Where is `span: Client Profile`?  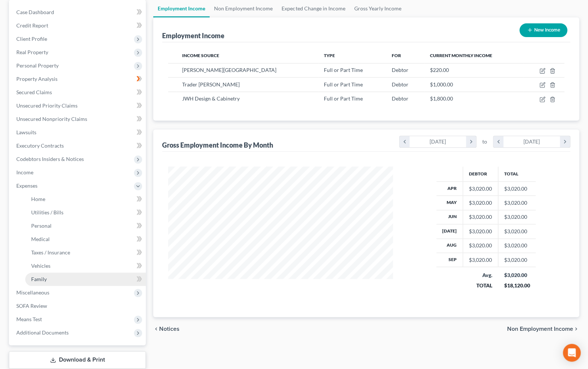
span: Client Profile is located at coordinates (32, 39).